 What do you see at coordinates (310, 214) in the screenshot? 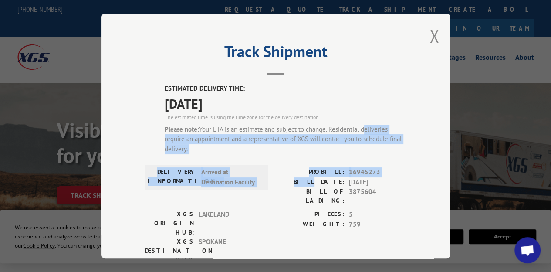
I see `label: PIECES:` at bounding box center [310, 214].